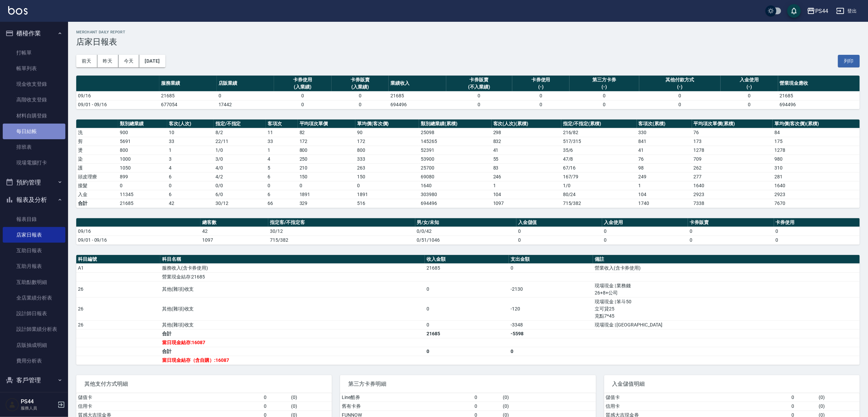 The image size is (868, 417). What do you see at coordinates (190, 124) in the screenshot?
I see `th: 客次(人次)` at bounding box center [190, 124].